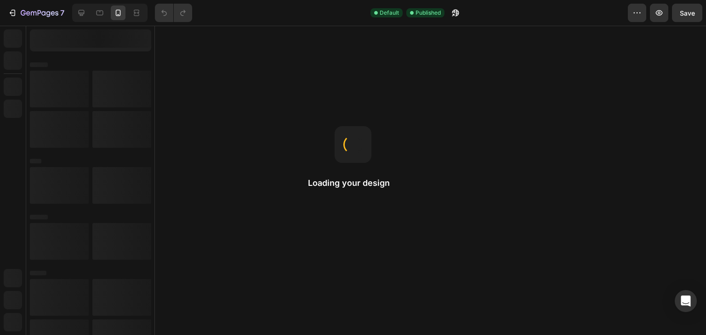 This screenshot has width=706, height=335. What do you see at coordinates (62, 13) in the screenshot?
I see `p: 7` at bounding box center [62, 13].